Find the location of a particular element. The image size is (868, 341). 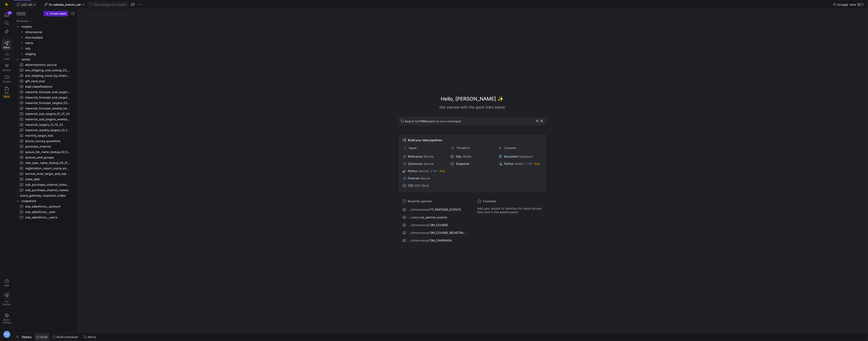

div: All assets is located at coordinates (22, 21).